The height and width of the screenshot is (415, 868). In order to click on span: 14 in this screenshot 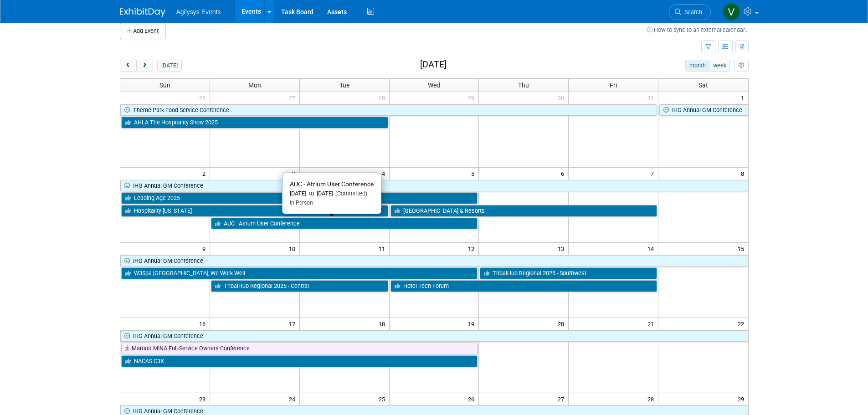, I will do `click(652, 248)`.